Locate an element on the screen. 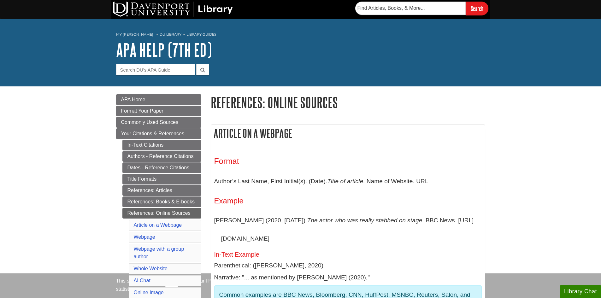 The height and width of the screenshot is (298, 601). i: Title of article is located at coordinates (345, 181).